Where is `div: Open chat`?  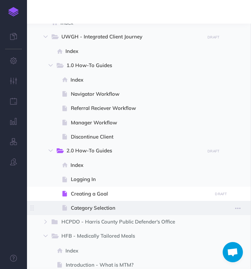
div: Open chat is located at coordinates (232, 252).